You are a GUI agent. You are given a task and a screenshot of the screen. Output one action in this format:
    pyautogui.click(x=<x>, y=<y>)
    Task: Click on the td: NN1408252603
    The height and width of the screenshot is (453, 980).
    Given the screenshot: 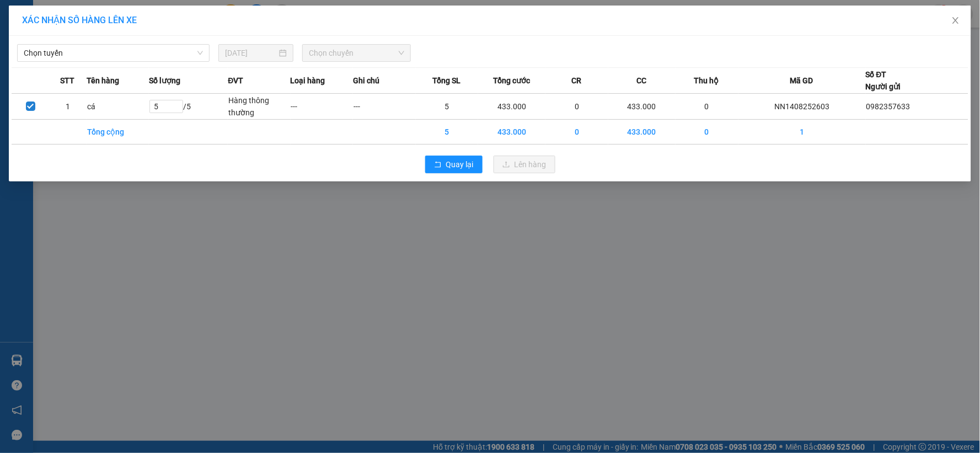 What is the action you would take?
    pyautogui.click(x=802, y=106)
    